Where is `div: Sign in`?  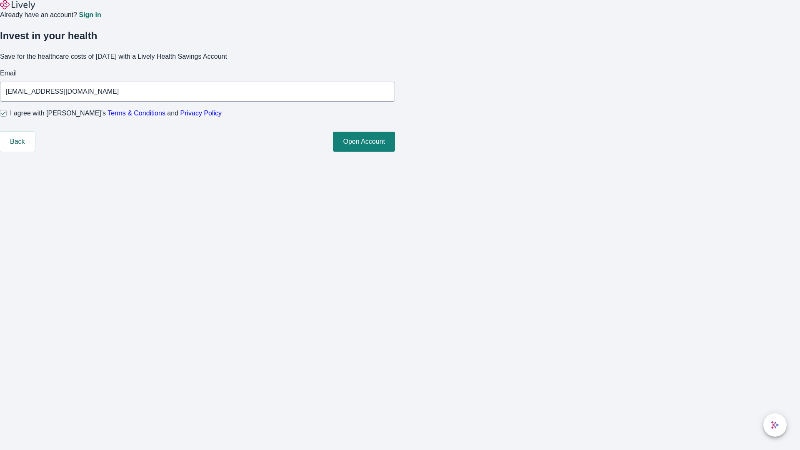 div: Sign in is located at coordinates (90, 15).